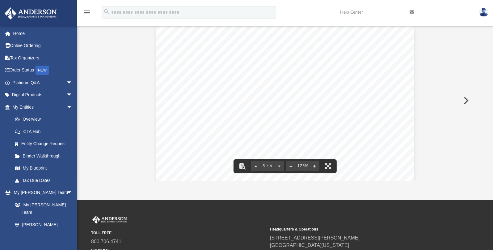 This screenshot has height=250, width=493. I want to click on a: Platinum Q&Aarrow_drop_down, so click(43, 82).